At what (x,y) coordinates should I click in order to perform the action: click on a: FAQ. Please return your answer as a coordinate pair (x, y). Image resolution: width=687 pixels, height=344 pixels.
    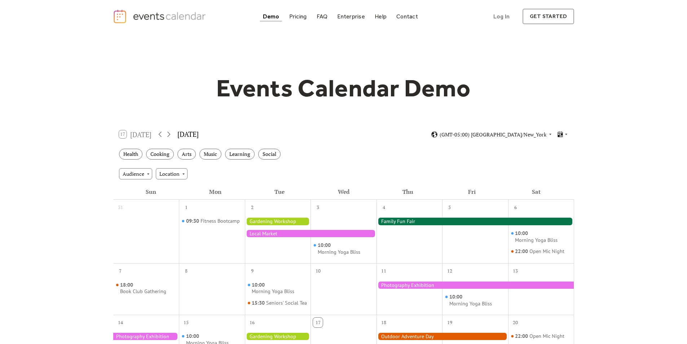
    Looking at the image, I should click on (322, 16).